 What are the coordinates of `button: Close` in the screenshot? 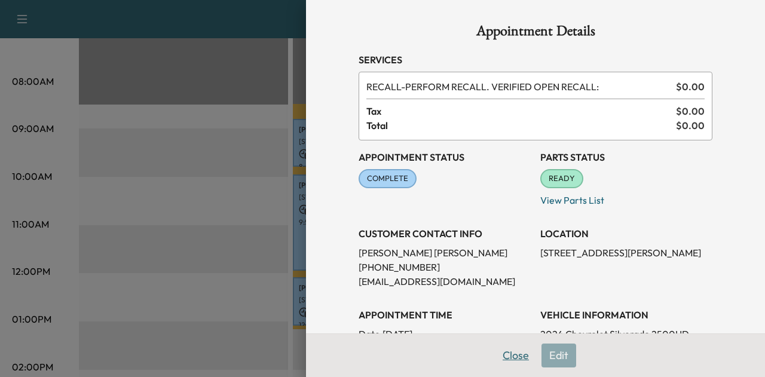 It's located at (516, 356).